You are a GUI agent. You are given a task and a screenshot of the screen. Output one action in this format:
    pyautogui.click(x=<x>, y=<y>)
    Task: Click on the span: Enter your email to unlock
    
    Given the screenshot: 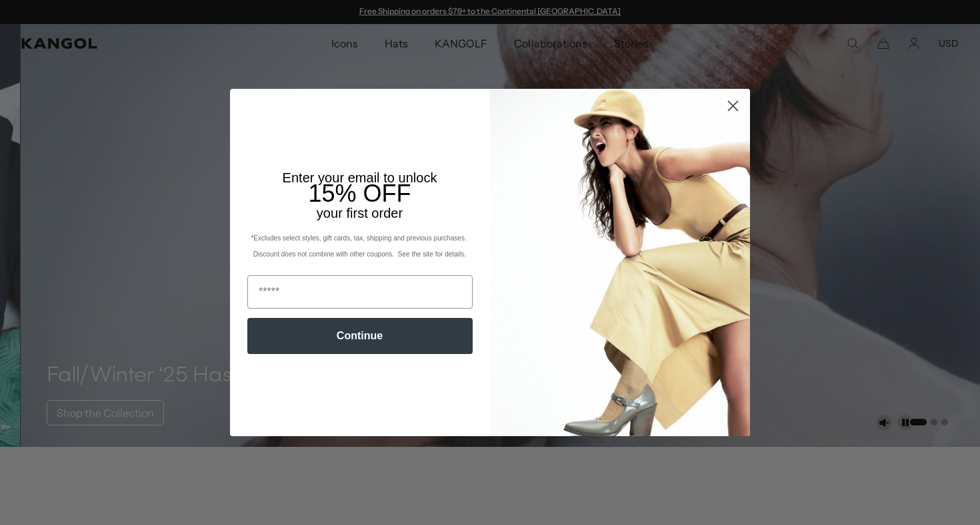 What is the action you would take?
    pyautogui.click(x=360, y=178)
    